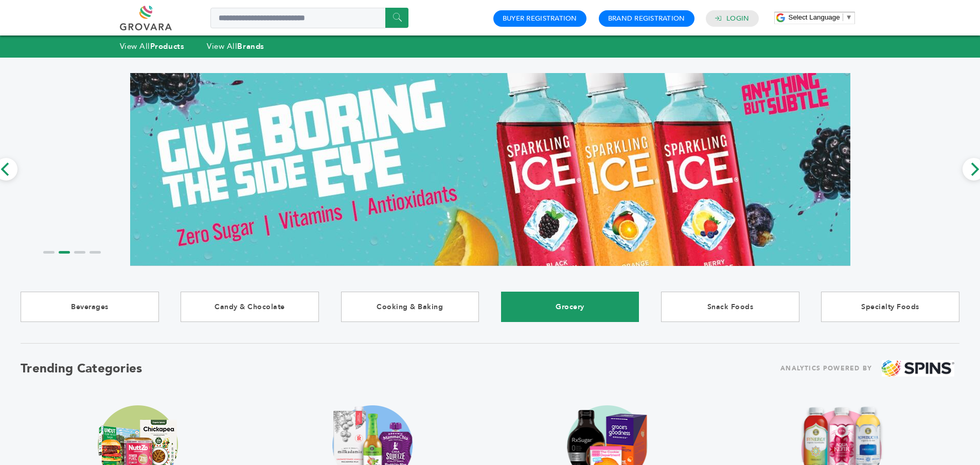 Image resolution: width=980 pixels, height=465 pixels. Describe the element at coordinates (95, 252) in the screenshot. I see `li: Page dot 4` at that location.